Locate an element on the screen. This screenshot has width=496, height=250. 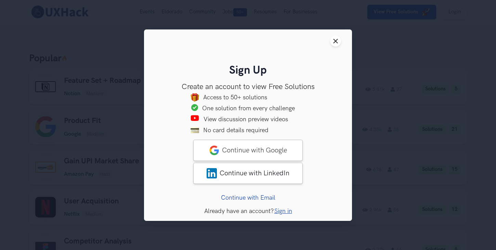
h3: Create an account to view Free Solutions is located at coordinates (248, 86).